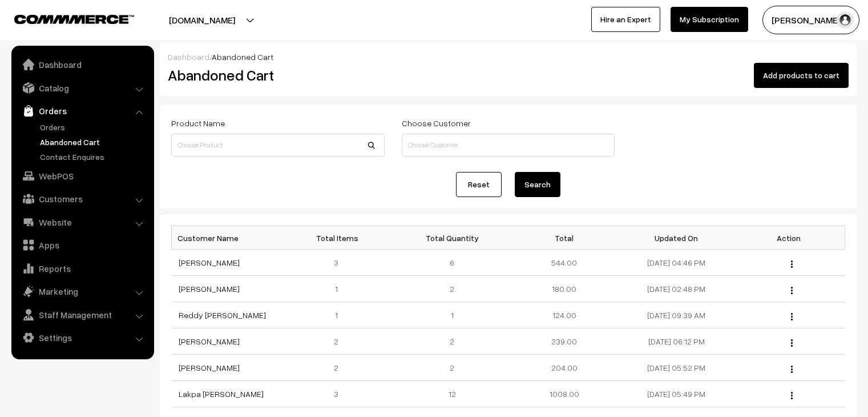 Image resolution: width=868 pixels, height=417 pixels. What do you see at coordinates (82, 222) in the screenshot?
I see `a: Website` at bounding box center [82, 222].